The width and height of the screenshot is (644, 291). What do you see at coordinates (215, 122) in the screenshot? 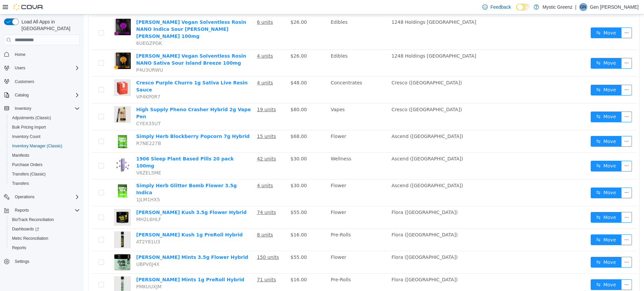
I see `span: $68.00` at bounding box center [215, 122].